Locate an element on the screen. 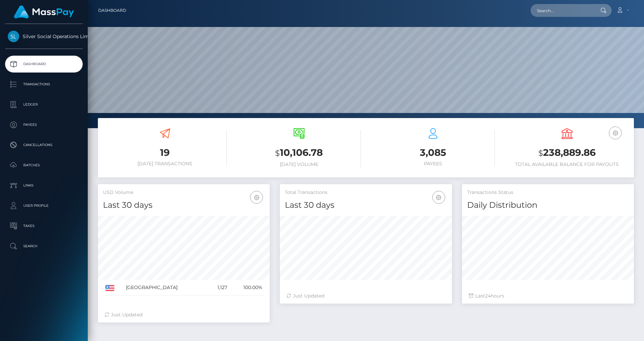 The image size is (644, 341). p: Payees is located at coordinates (44, 125).